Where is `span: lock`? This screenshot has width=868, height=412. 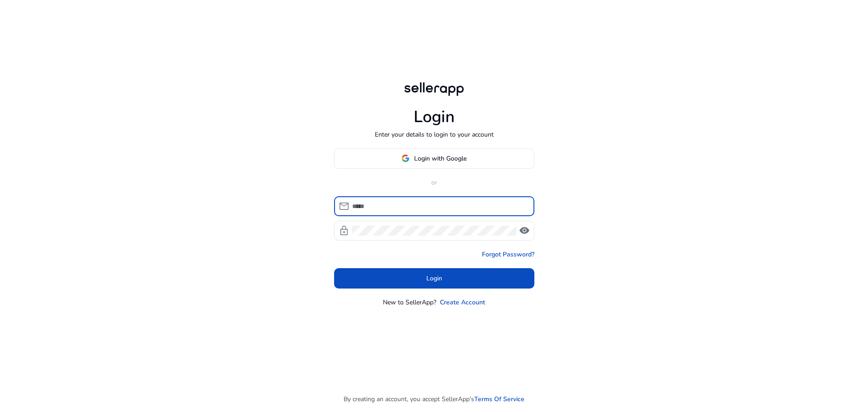
span: lock is located at coordinates (344, 231).